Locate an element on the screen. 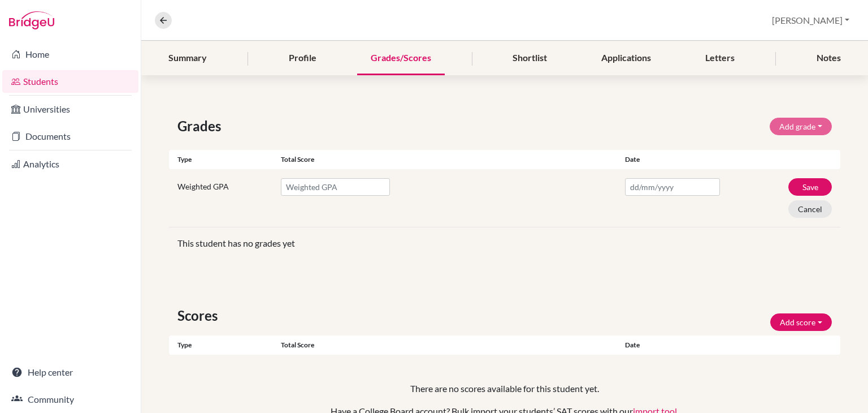  input: dd/mm/yyyy is located at coordinates (672, 186).